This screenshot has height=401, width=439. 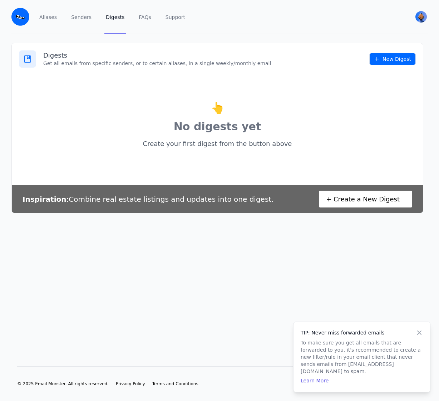 What do you see at coordinates (130, 384) in the screenshot?
I see `span: Privacy Policy` at bounding box center [130, 384].